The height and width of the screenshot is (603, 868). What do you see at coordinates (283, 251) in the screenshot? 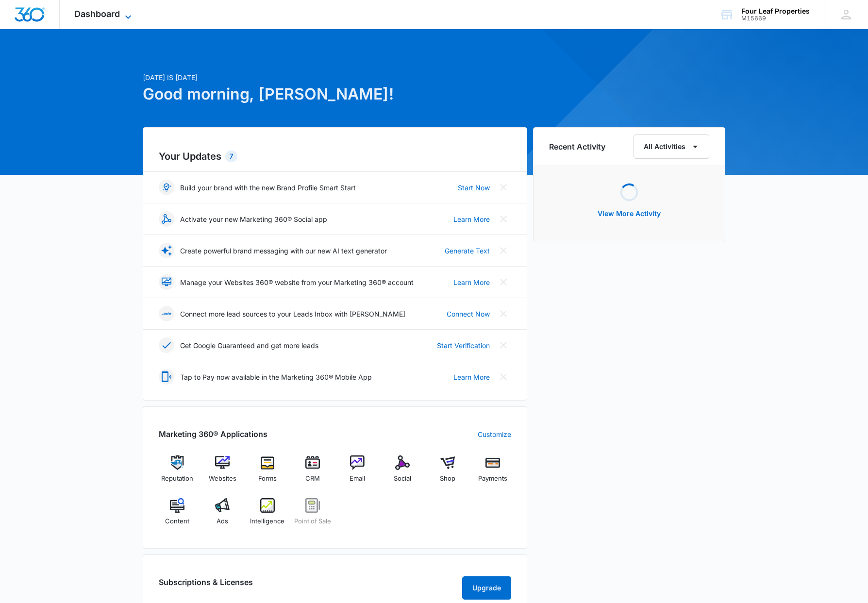
I see `p: Create powerful brand messaging with our new AI text generator` at bounding box center [283, 251].